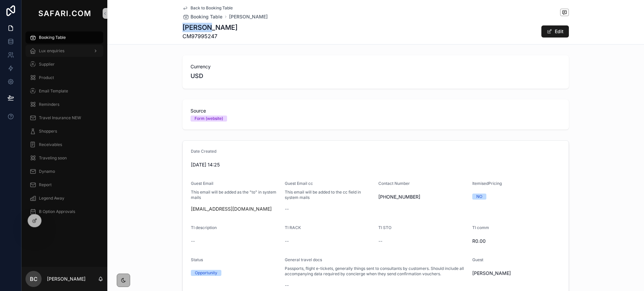  What do you see at coordinates (53, 91) in the screenshot?
I see `span: Email Template` at bounding box center [53, 91].